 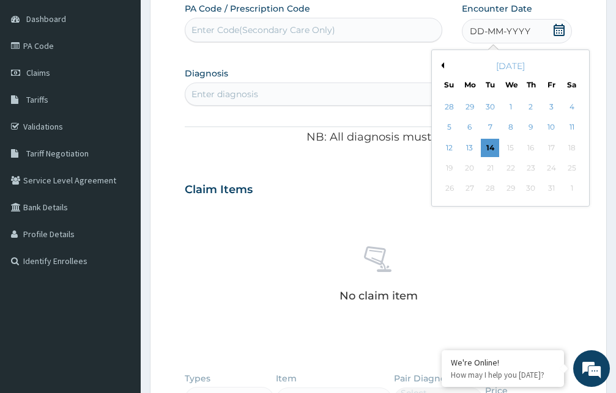 I want to click on div: Choose Tuesday, October 7th, 2025, so click(x=490, y=128).